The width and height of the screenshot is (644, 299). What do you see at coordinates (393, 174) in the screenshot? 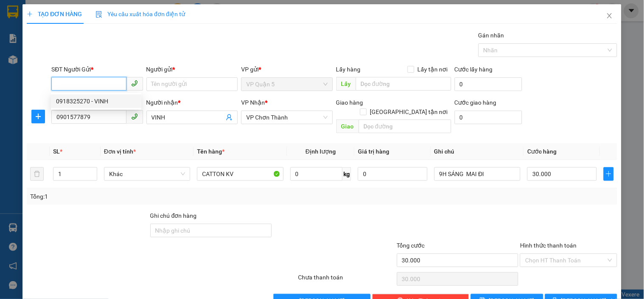
I see `input: 0` at bounding box center [393, 174].